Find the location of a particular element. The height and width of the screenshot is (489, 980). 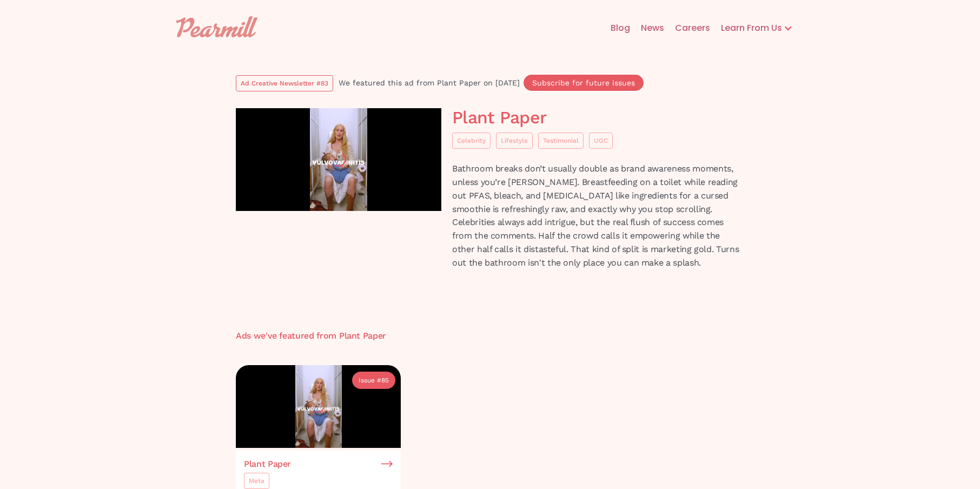

div: Meta is located at coordinates (256, 481).